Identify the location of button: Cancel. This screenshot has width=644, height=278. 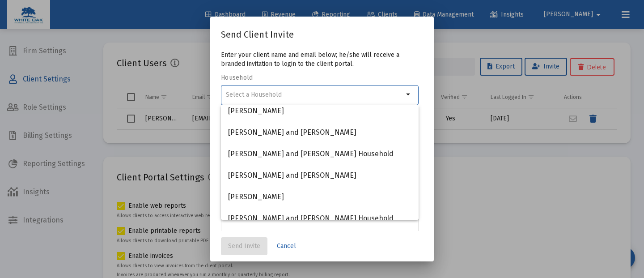
(286, 246).